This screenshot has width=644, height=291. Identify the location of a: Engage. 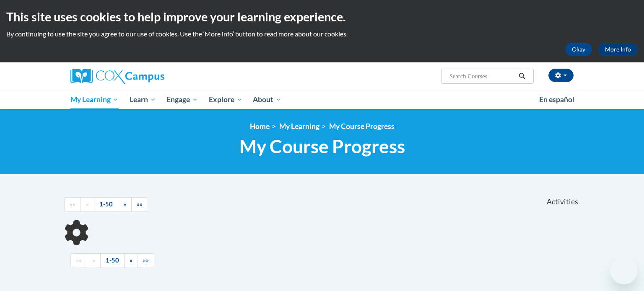
(182, 100).